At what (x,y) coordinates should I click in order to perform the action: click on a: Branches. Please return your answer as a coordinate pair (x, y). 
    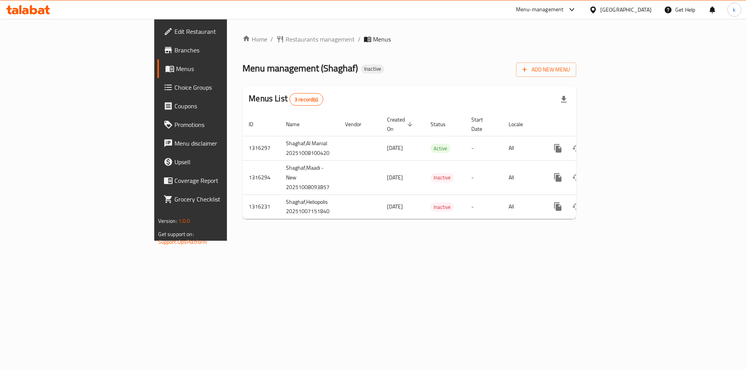
    Looking at the image, I should click on (218, 50).